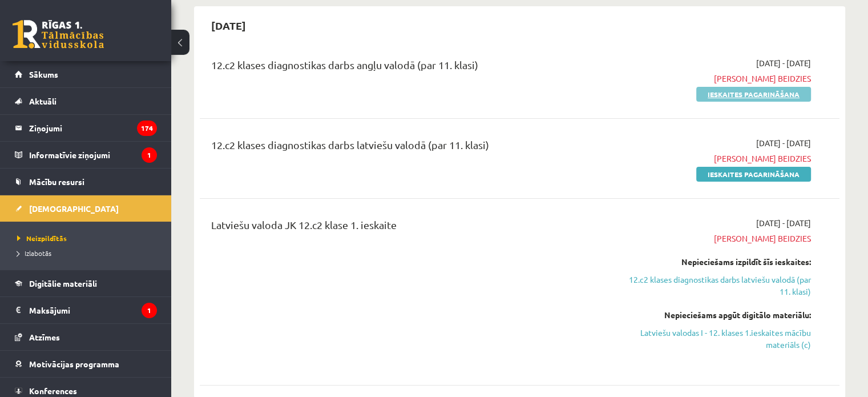 The image size is (868, 397). What do you see at coordinates (408, 228) in the screenshot?
I see `div: Latviešu valoda JK 12.c2 klase 1. ieskaite` at bounding box center [408, 228].